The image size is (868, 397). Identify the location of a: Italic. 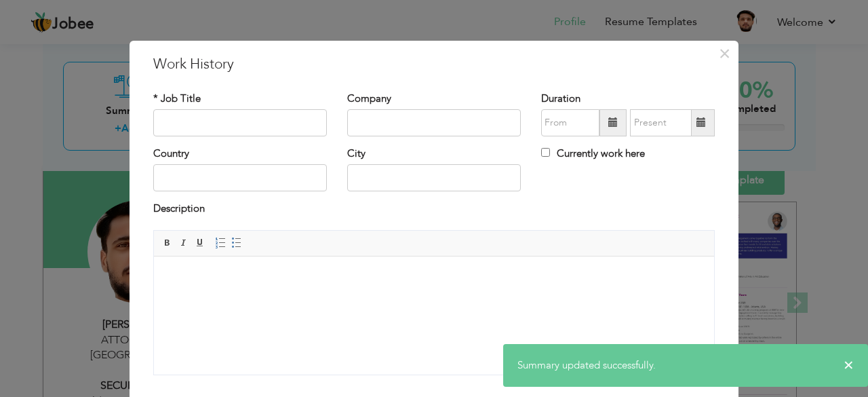
(184, 242).